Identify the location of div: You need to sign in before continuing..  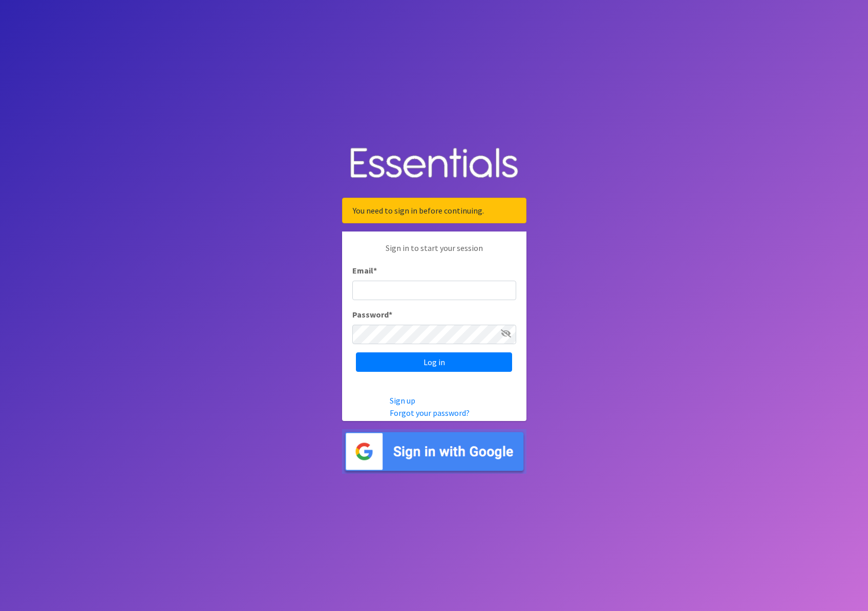
(434, 210).